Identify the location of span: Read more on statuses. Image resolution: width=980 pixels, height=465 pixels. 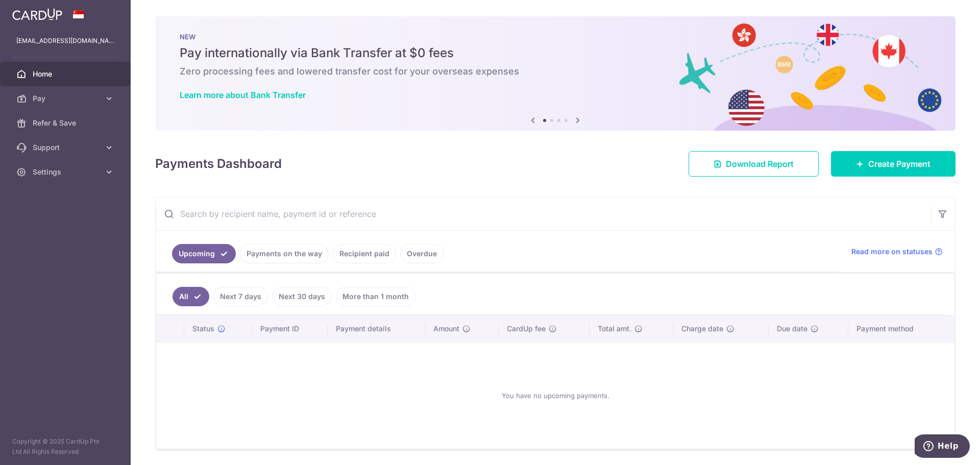
(892, 251).